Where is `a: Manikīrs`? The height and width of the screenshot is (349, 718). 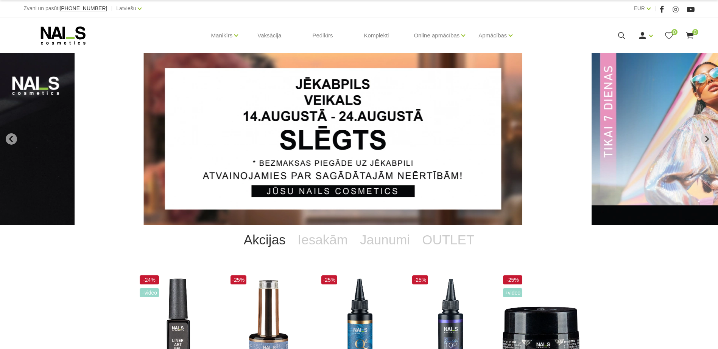 a: Manikīrs is located at coordinates (222, 36).